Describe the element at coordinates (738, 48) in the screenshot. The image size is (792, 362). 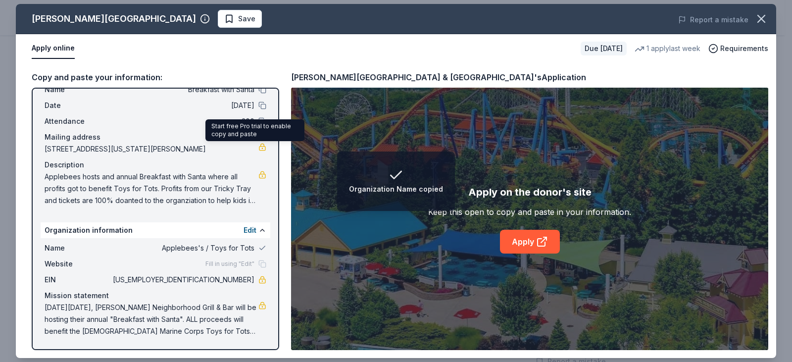
I see `button: Requirements` at that location.